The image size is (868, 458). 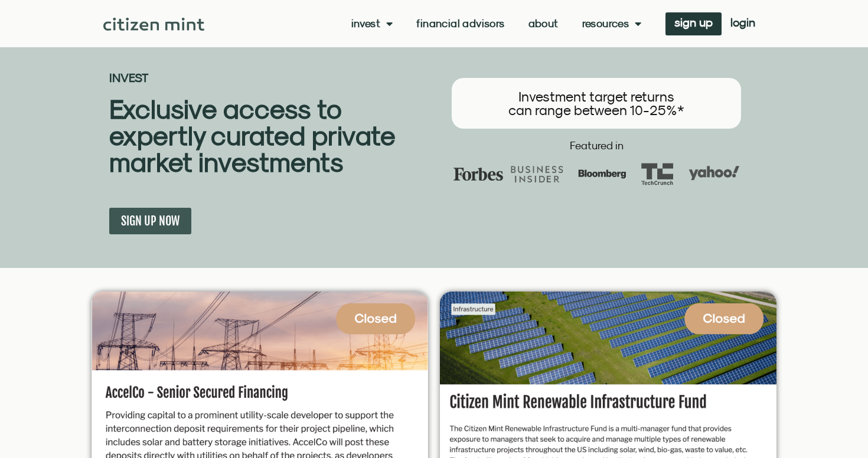 What do you see at coordinates (253, 135) in the screenshot?
I see `b: Exclusive access to expertly curated private market investments` at bounding box center [253, 135].